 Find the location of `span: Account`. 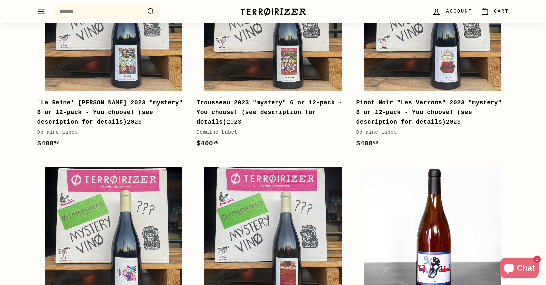

span: Account is located at coordinates (459, 11).